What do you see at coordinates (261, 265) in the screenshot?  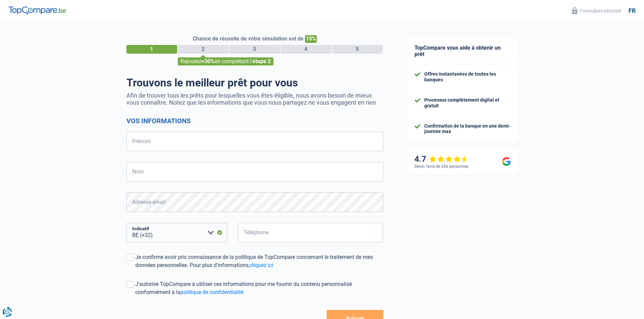 I see `a: cliquez ici` at bounding box center [261, 265].